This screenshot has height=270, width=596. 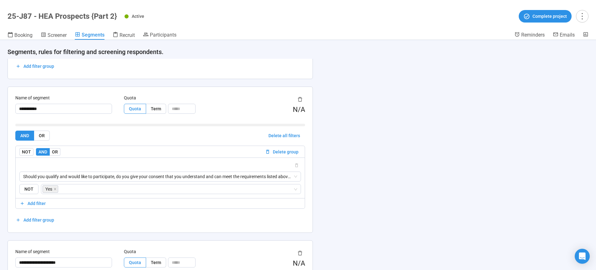 What do you see at coordinates (23, 35) in the screenshot?
I see `span: Booking` at bounding box center [23, 35].